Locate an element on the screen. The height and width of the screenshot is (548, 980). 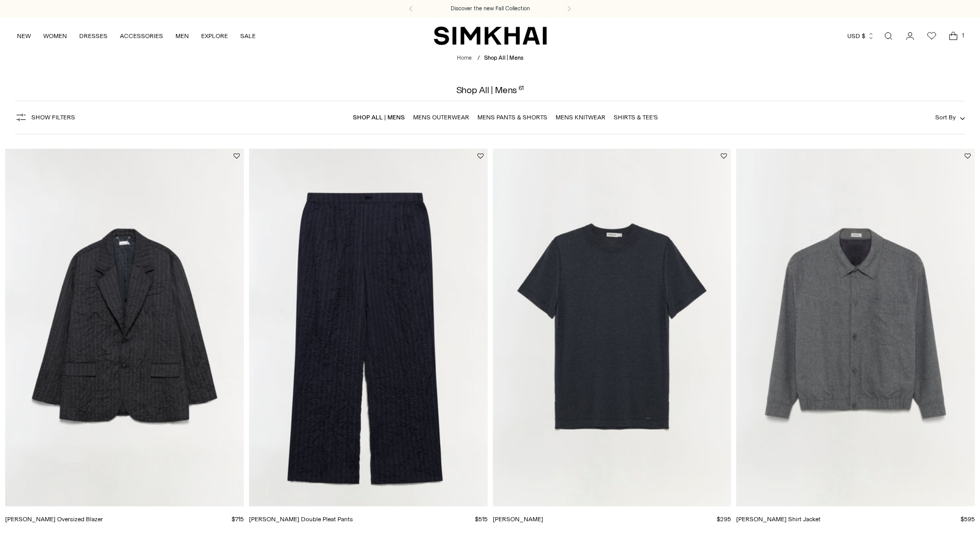
a: SALE is located at coordinates (248, 36).